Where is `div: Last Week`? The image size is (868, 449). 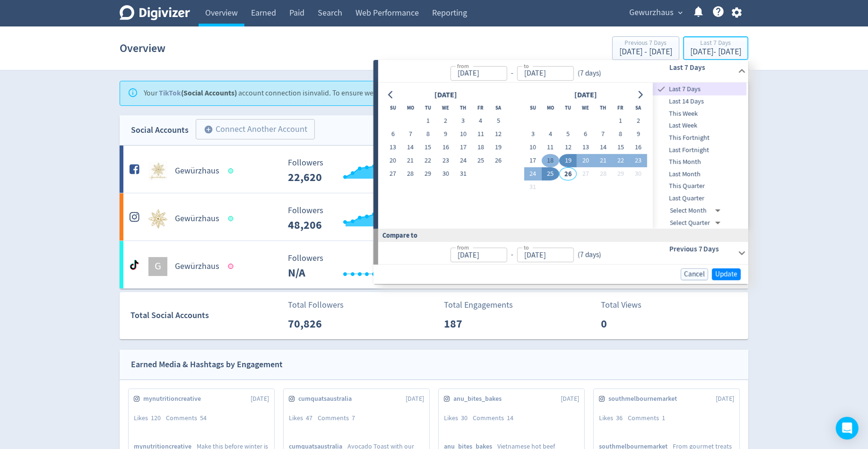
div: Last Week is located at coordinates (700, 126).